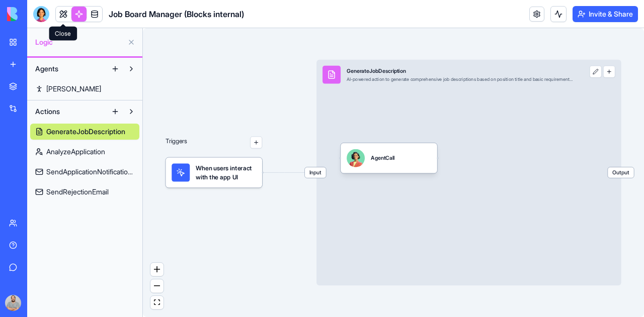  What do you see at coordinates (48, 112) in the screenshot?
I see `span: Actions` at bounding box center [48, 112].